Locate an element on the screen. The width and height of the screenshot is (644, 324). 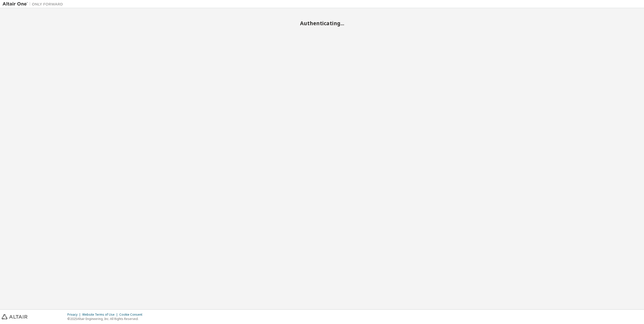
p: © 2025 Altair Engineering, Inc. All Rights Reserved. is located at coordinates (107, 319).